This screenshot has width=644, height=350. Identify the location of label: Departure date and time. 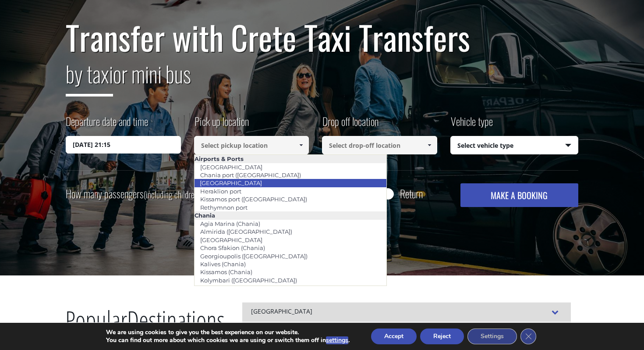
(107, 124).